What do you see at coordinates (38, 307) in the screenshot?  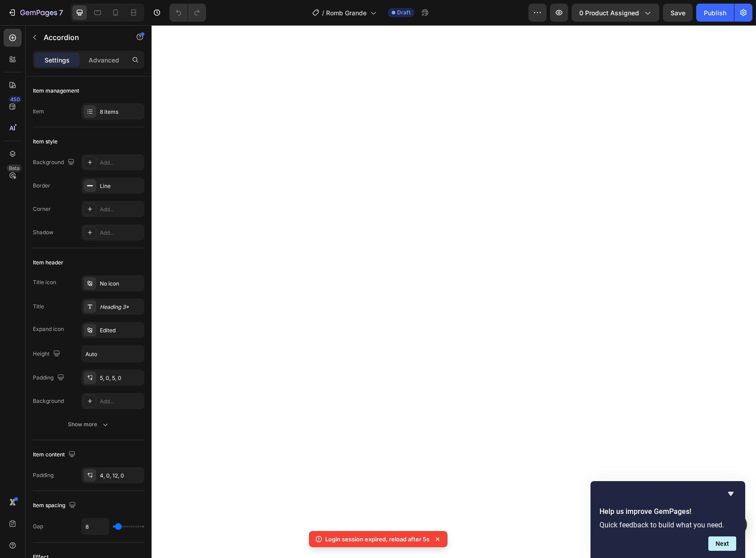 I see `div: Title` at bounding box center [38, 307].